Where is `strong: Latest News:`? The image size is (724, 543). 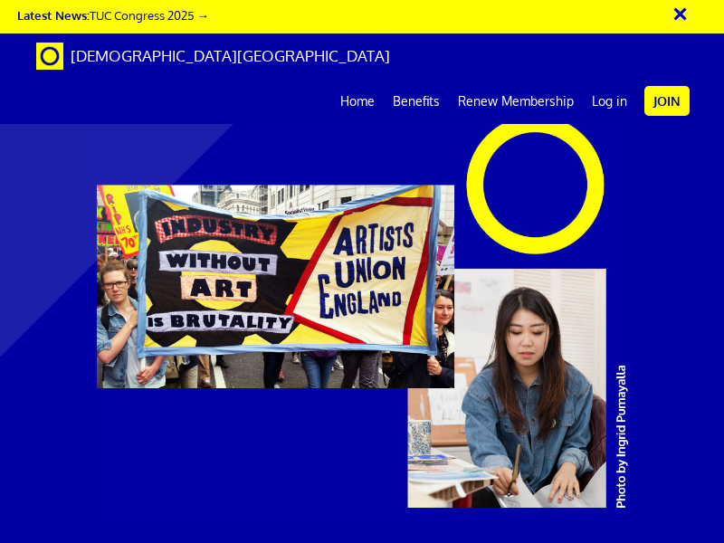
strong: Latest News: is located at coordinates (53, 14).